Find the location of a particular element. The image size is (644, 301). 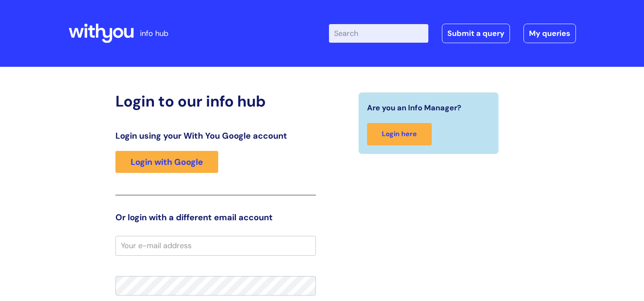

a: Login here is located at coordinates (399, 134).